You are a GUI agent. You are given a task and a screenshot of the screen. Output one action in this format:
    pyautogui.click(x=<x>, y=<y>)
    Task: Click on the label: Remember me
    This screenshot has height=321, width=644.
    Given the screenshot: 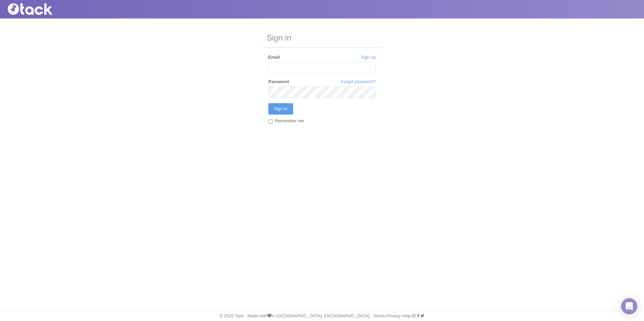 What is the action you would take?
    pyautogui.click(x=286, y=122)
    